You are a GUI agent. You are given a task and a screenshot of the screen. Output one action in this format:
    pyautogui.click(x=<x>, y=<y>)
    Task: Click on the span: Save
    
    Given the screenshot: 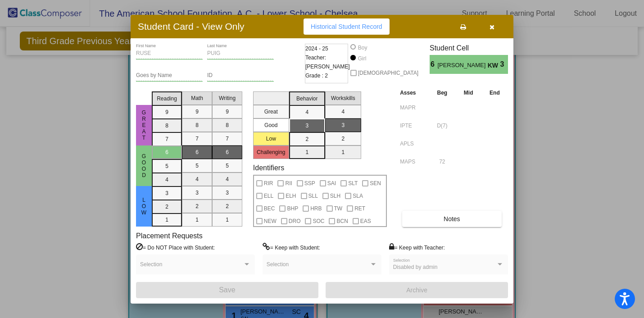 What is the action you would take?
    pyautogui.click(x=227, y=290)
    